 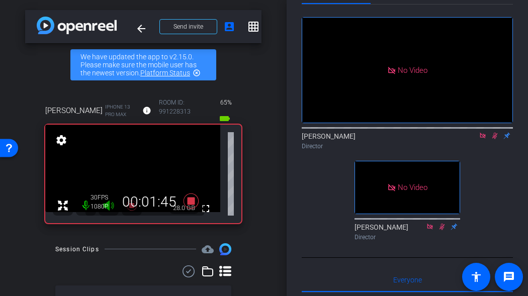 What do you see at coordinates (196, 73) in the screenshot?
I see `mat-icon: highlight_off` at bounding box center [196, 73].